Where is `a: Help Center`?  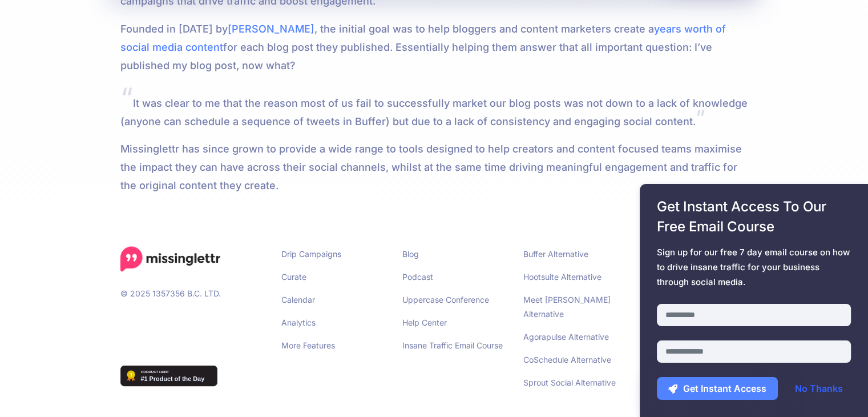 a: Help Center is located at coordinates (424, 321).